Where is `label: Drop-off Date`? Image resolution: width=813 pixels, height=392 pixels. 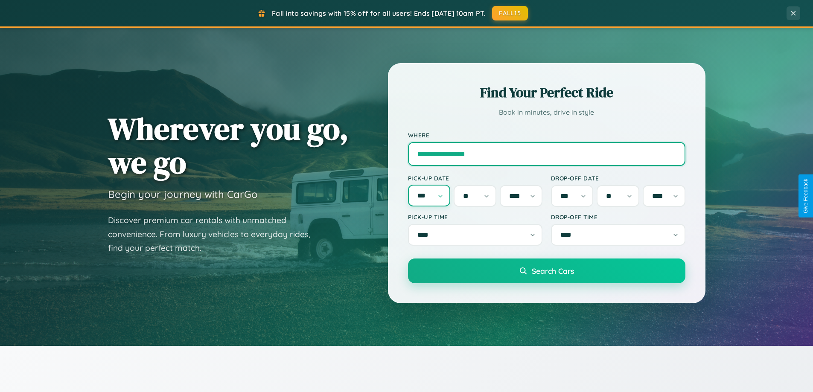
label: Drop-off Date is located at coordinates (618, 178).